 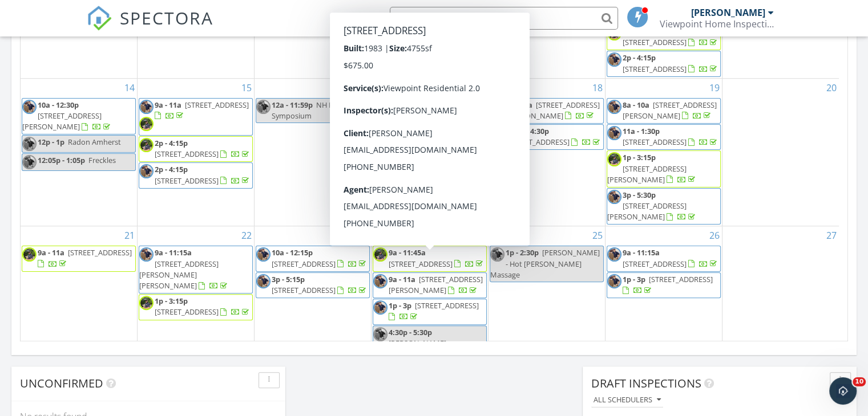 What do you see at coordinates (150, 27) in the screenshot?
I see `a: SPECTORA` at bounding box center [150, 27].